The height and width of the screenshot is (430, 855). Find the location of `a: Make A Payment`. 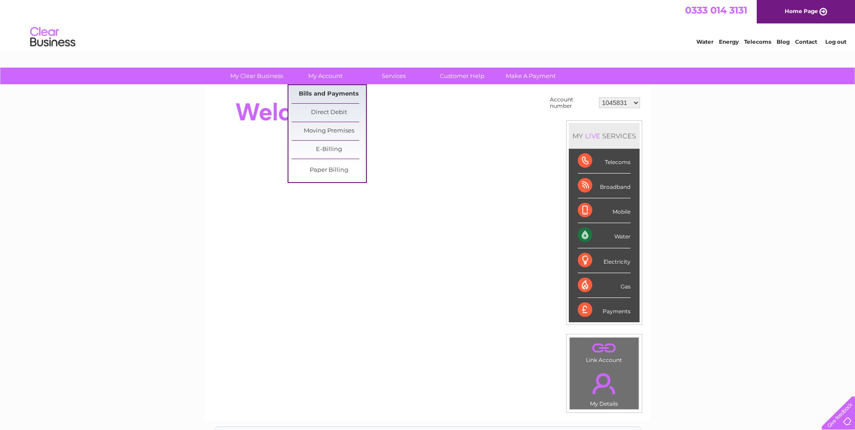

a: Make A Payment is located at coordinates (531, 76).